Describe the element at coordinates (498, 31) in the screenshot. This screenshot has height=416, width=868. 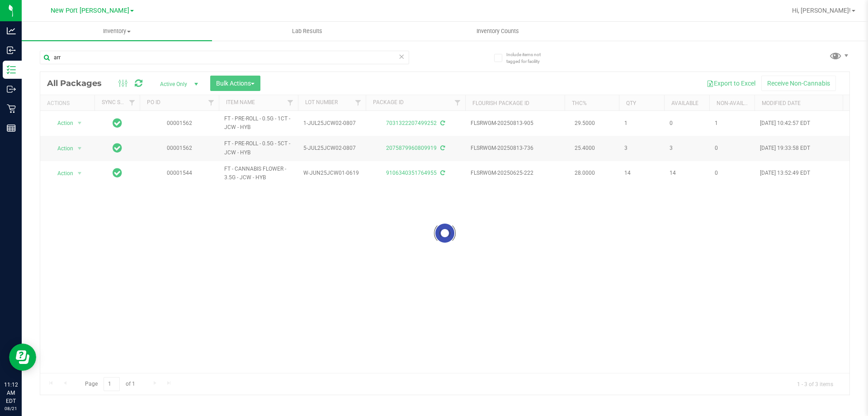
I see `span: Inventory Counts` at that location.